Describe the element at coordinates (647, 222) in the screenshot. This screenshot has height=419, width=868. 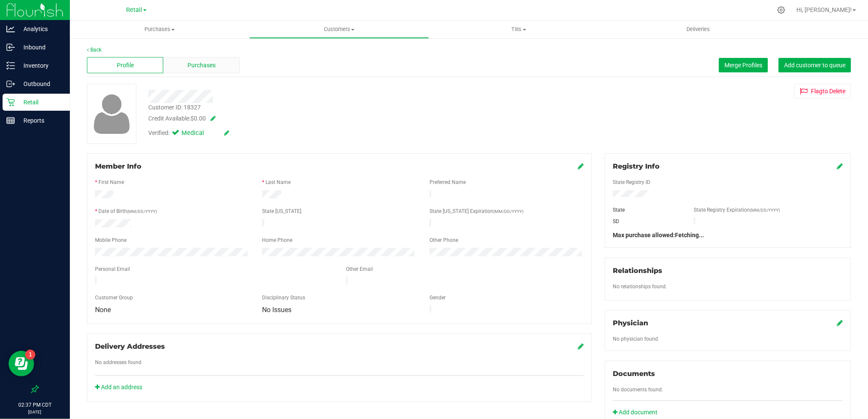
I see `div: SD` at that location.